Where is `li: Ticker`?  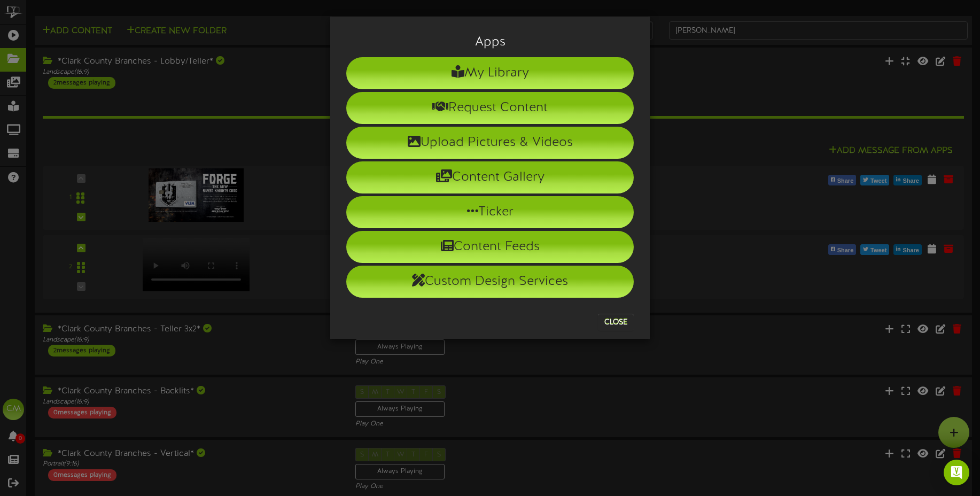
li: Ticker is located at coordinates (490, 212).